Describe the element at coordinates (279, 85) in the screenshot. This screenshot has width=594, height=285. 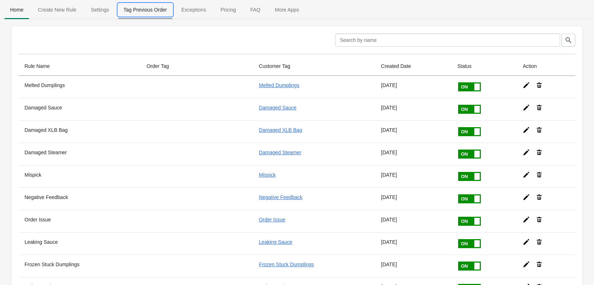
I see `a: Melted Dumplings` at that location.